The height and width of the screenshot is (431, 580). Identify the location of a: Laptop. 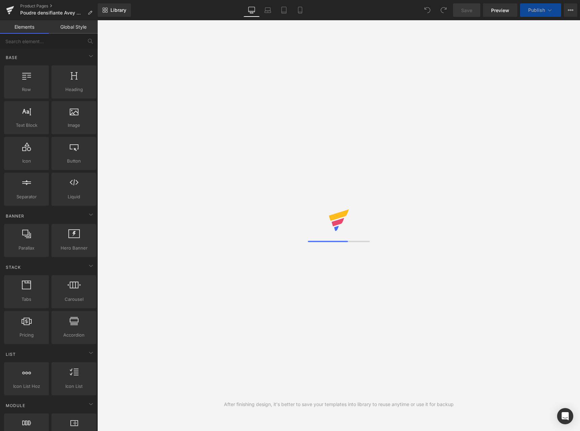
(268, 10).